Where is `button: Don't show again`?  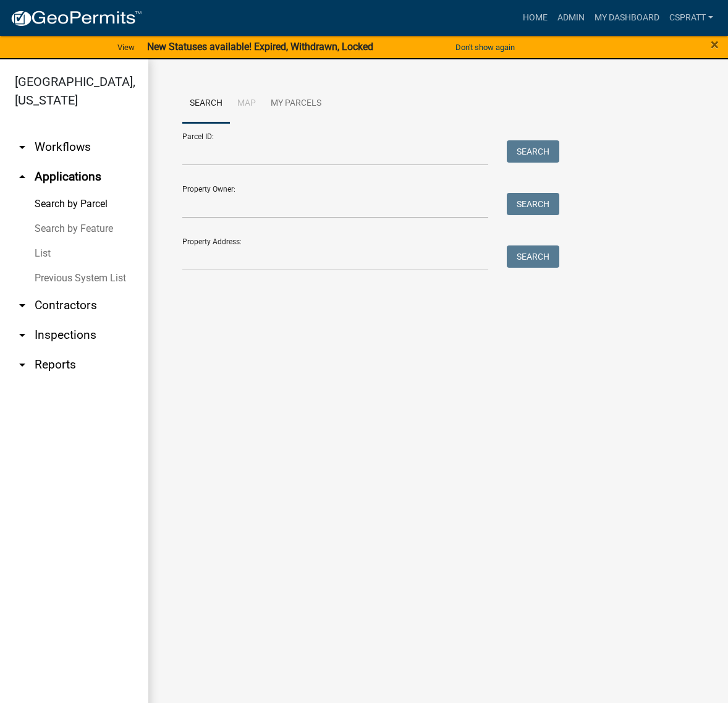 button: Don't show again is located at coordinates (485, 47).